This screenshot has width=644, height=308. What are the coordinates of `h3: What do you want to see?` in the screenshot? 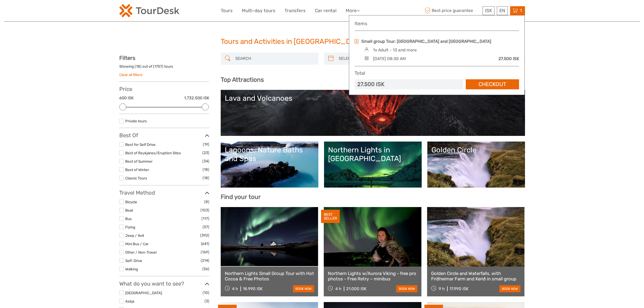 It's located at (164, 284).